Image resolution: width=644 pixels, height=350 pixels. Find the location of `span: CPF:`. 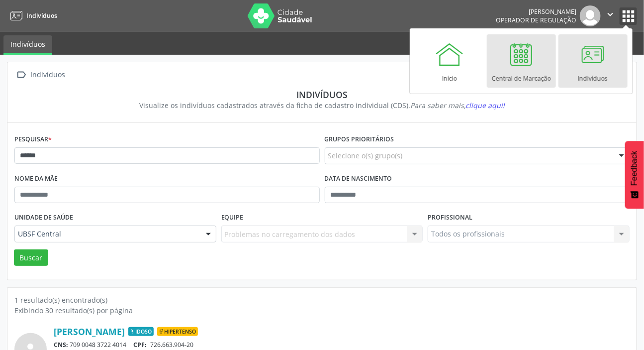

span: CPF: is located at coordinates (141, 344).